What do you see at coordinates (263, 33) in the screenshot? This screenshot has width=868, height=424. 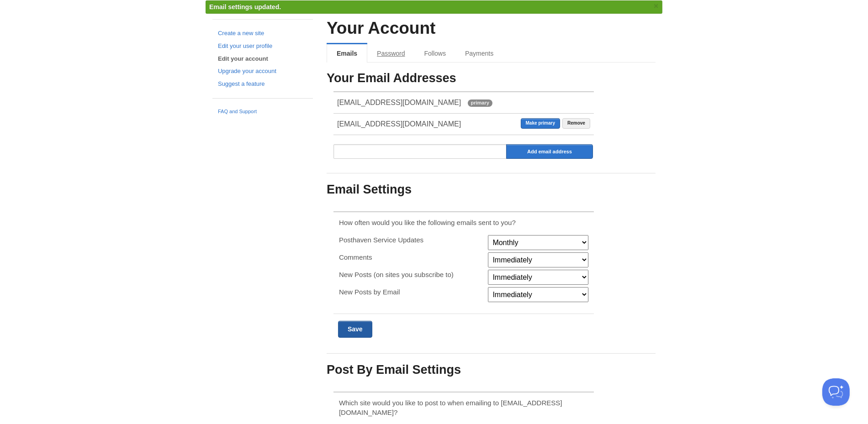 I see `a: Create a new site` at bounding box center [263, 33].